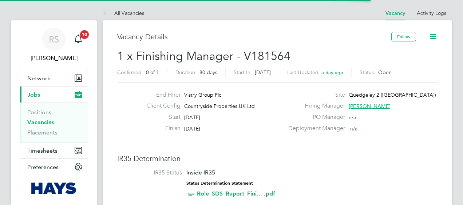  I want to click on span: Network, so click(39, 78).